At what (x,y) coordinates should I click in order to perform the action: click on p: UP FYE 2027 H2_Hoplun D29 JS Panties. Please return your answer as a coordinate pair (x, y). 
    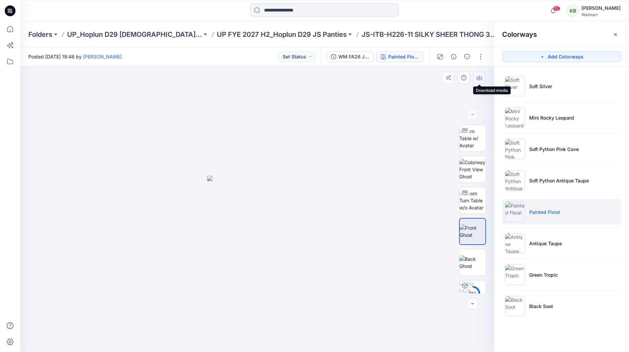
    Looking at the image, I should click on (282, 34).